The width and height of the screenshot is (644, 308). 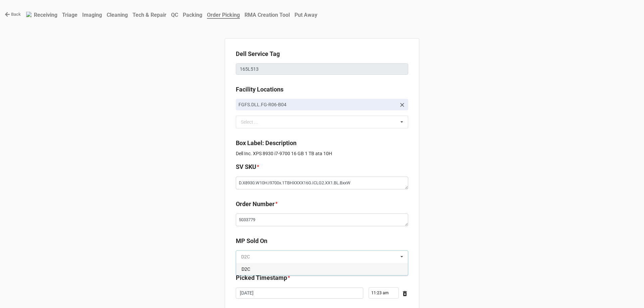 I want to click on b: Put Away, so click(x=306, y=15).